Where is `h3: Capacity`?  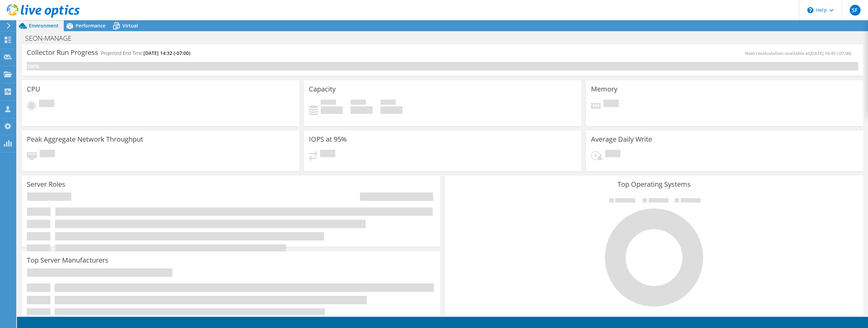 h3: Capacity is located at coordinates (322, 89).